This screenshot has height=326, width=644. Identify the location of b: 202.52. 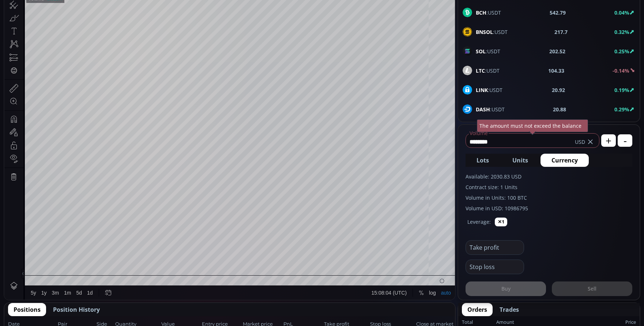
(557, 51).